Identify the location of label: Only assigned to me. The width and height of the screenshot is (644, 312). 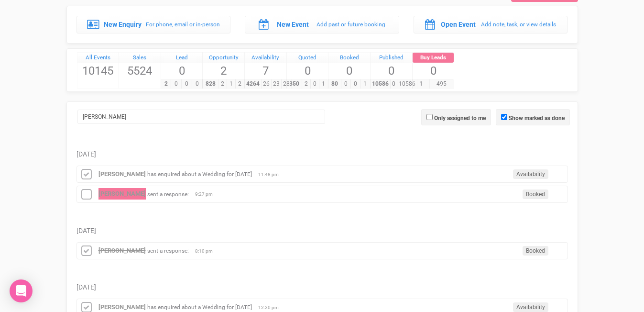
(460, 118).